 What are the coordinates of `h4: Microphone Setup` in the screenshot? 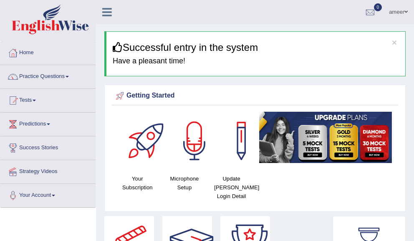 It's located at (184, 183).